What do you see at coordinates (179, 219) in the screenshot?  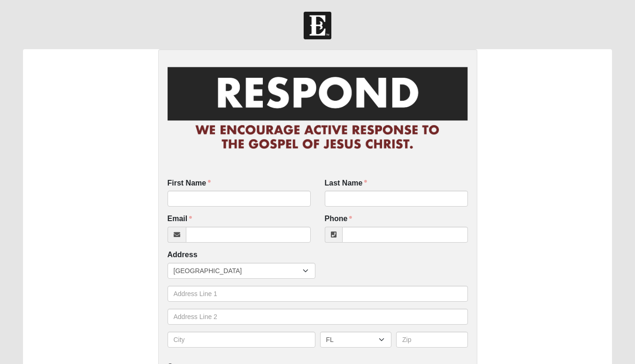 I see `label: Email` at bounding box center [179, 219].